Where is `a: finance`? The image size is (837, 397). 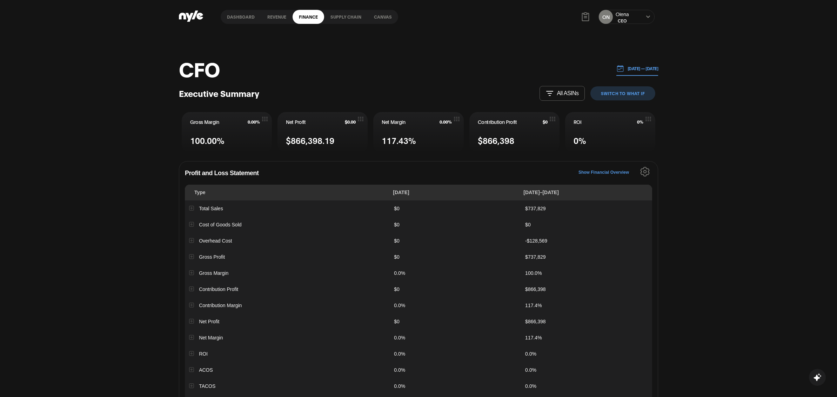 a: finance is located at coordinates (308, 17).